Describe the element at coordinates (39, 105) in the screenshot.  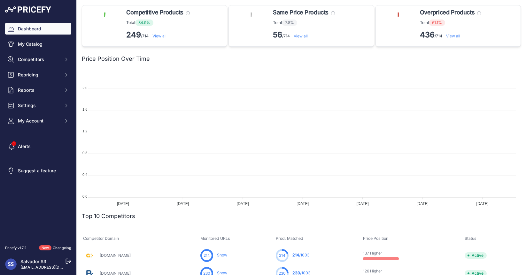
I see `span: Settings` at that location.